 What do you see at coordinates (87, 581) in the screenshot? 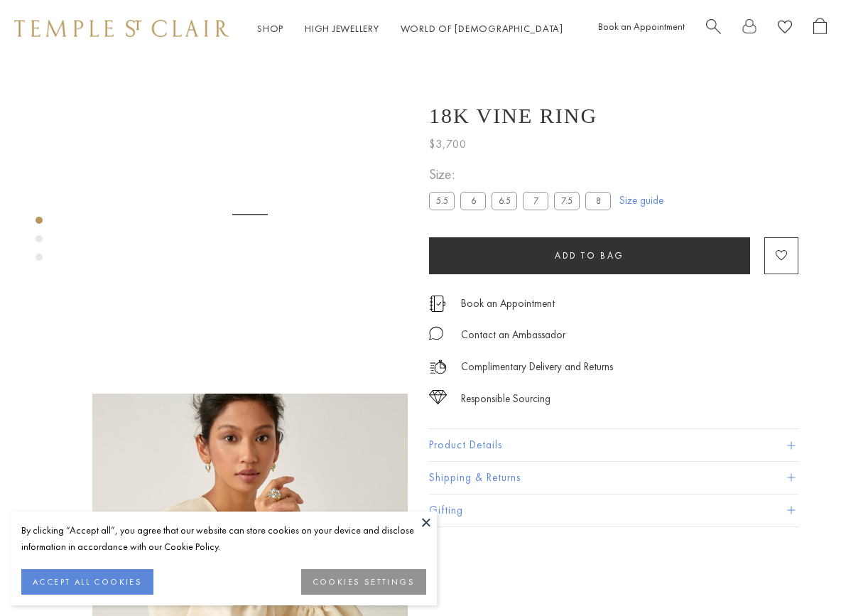
I see `button: ACCEPT ALL COOKIES` at bounding box center [87, 581].